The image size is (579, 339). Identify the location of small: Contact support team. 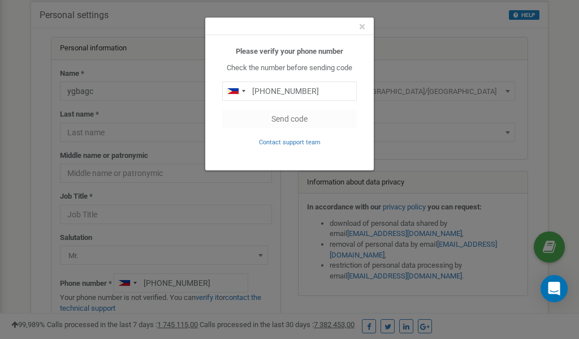
(289, 142).